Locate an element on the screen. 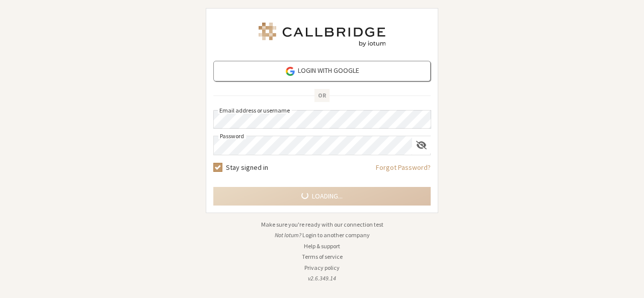 The height and width of the screenshot is (298, 644). a: Privacy policy is located at coordinates (322, 267).